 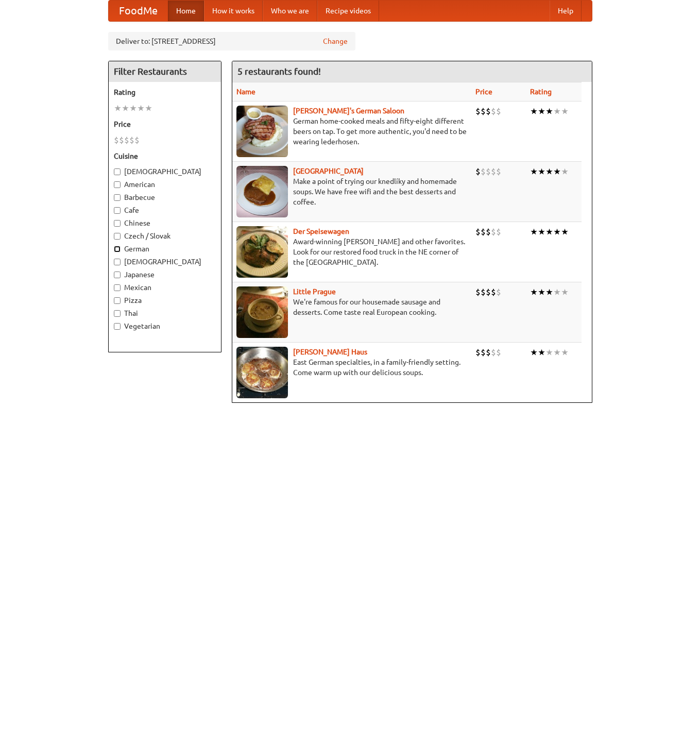 I want to click on b: Little Prague, so click(x=314, y=292).